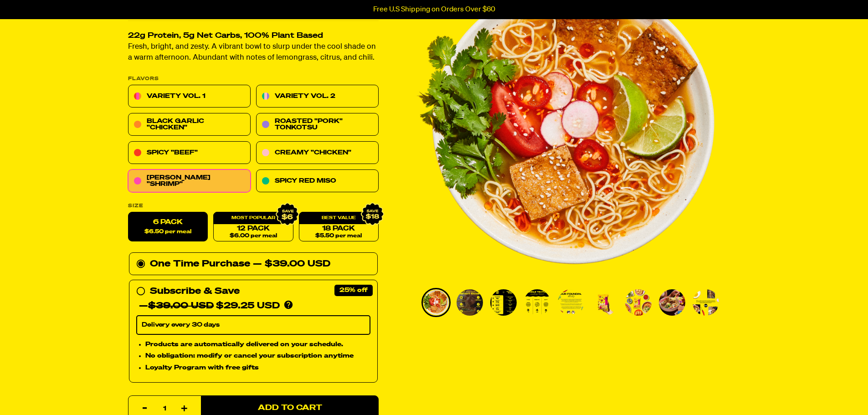 The width and height of the screenshot is (868, 415). Describe the element at coordinates (504, 302) in the screenshot. I see `li: Go to slide 3` at that location.